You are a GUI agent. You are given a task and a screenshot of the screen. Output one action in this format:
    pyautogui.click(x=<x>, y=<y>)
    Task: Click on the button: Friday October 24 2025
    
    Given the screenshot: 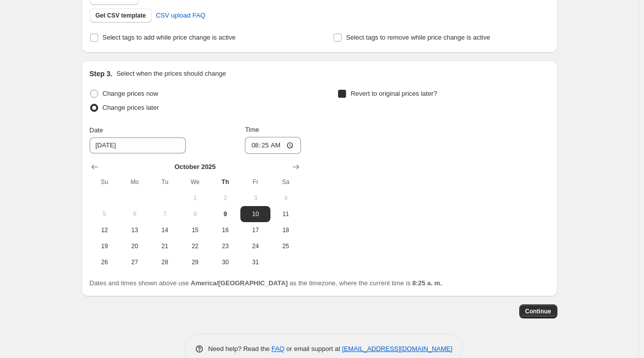 What is the action you would take?
    pyautogui.click(x=256, y=246)
    